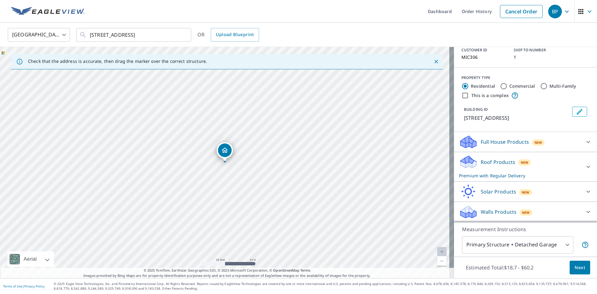 The image size is (597, 294). Describe the element at coordinates (484, 50) in the screenshot. I see `p: CUSTOMER ID` at that location.